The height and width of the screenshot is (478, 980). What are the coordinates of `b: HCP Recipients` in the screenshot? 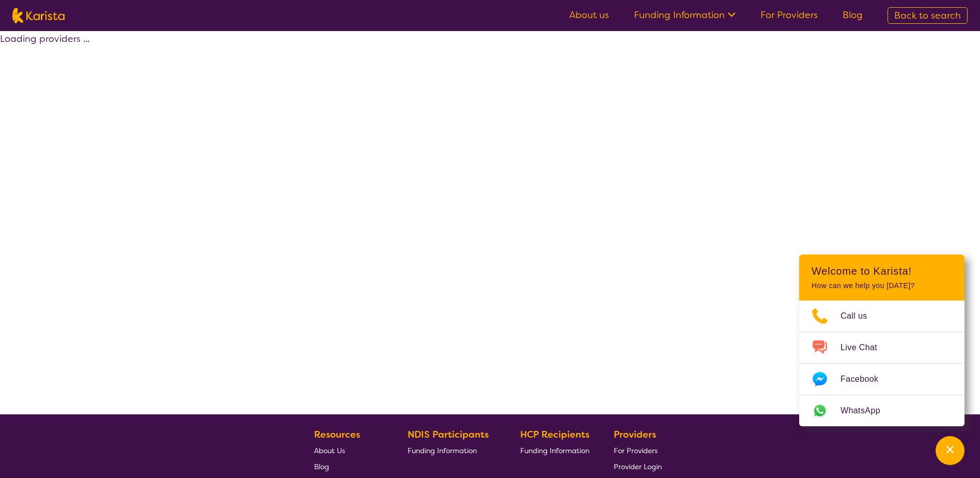 It's located at (555, 434).